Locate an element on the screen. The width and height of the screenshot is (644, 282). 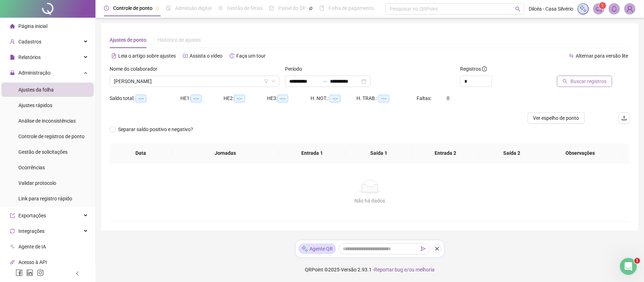
span: linkedin is located at coordinates (30, 272).